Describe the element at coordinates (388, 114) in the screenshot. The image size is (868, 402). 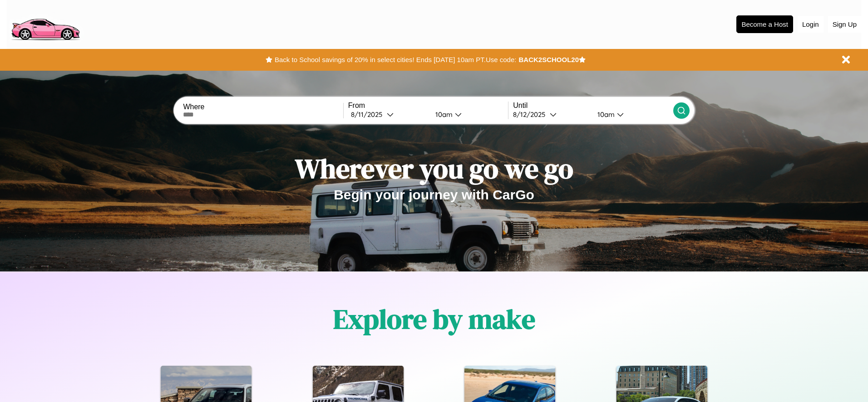
I see `button: 8/11/2025` at that location.